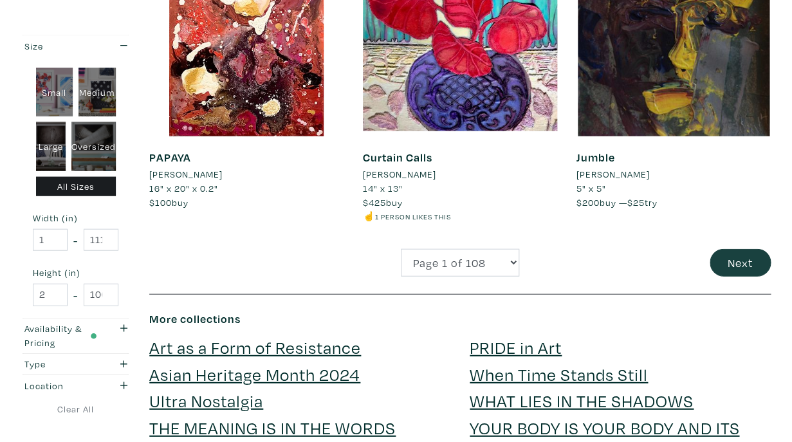 This screenshot has width=792, height=442. Describe the element at coordinates (75, 46) in the screenshot. I see `button: Size` at that location.